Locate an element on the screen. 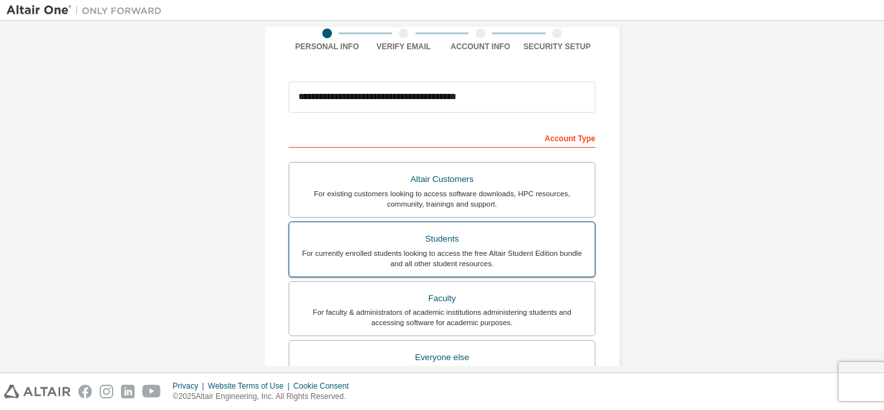 This screenshot has width=884, height=410. div: Account Info is located at coordinates (480, 47).